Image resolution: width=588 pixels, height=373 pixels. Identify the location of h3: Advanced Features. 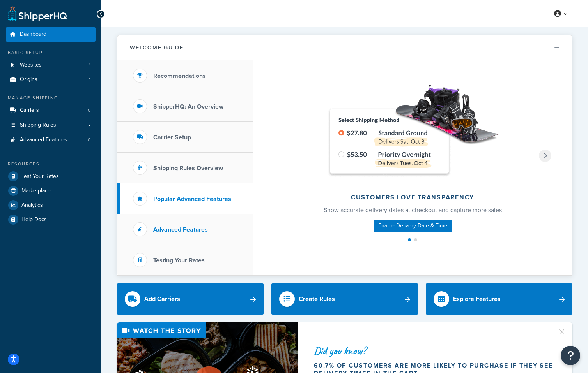
(181, 230).